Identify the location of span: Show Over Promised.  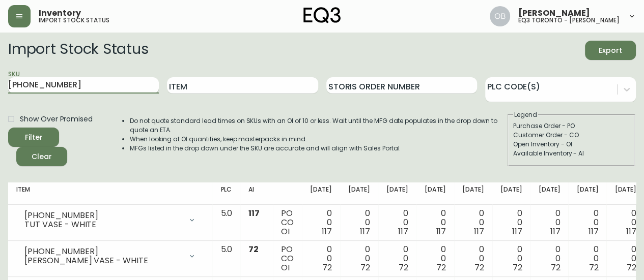
(56, 118).